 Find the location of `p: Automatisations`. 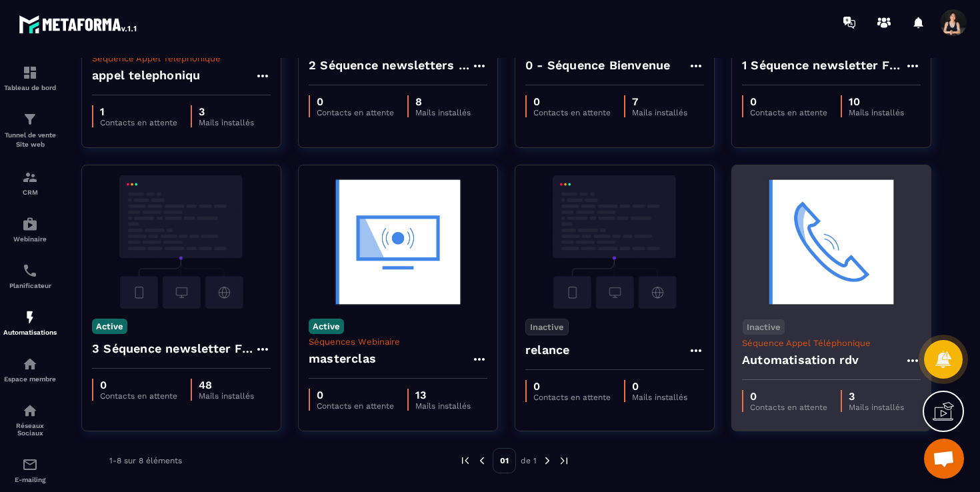

p: Automatisations is located at coordinates (30, 332).